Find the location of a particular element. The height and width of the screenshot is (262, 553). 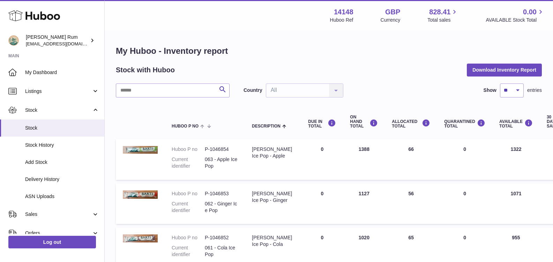

td: 1127 is located at coordinates (364, 203).